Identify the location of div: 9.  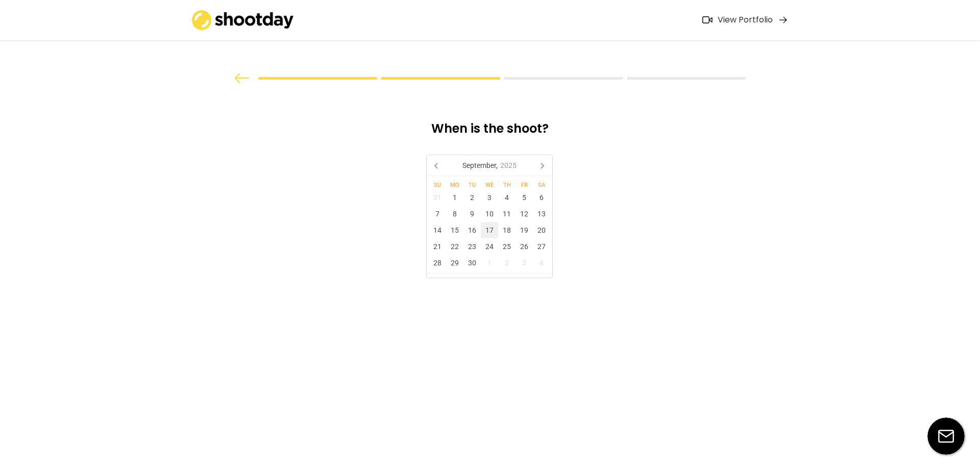
(472, 214).